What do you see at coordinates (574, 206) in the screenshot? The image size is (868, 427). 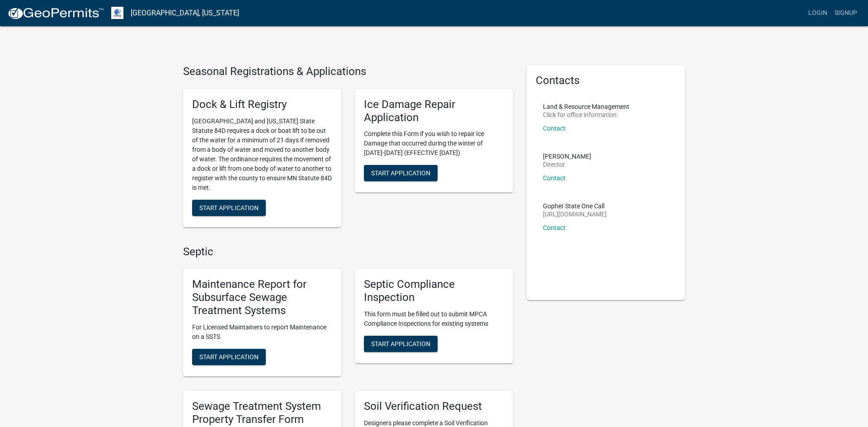 I see `p: Gopher State One Call` at bounding box center [574, 206].